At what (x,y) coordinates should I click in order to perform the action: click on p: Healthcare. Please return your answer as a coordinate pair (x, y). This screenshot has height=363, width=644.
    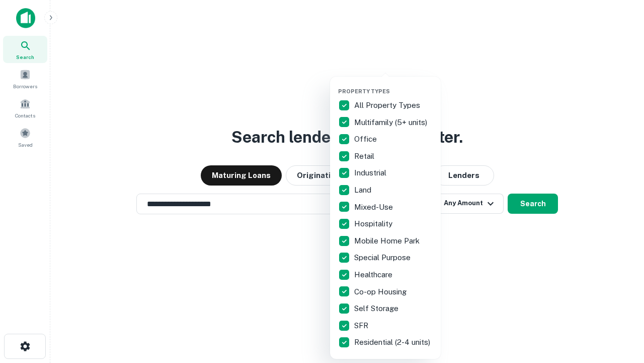
    Looking at the image, I should click on (374, 275).